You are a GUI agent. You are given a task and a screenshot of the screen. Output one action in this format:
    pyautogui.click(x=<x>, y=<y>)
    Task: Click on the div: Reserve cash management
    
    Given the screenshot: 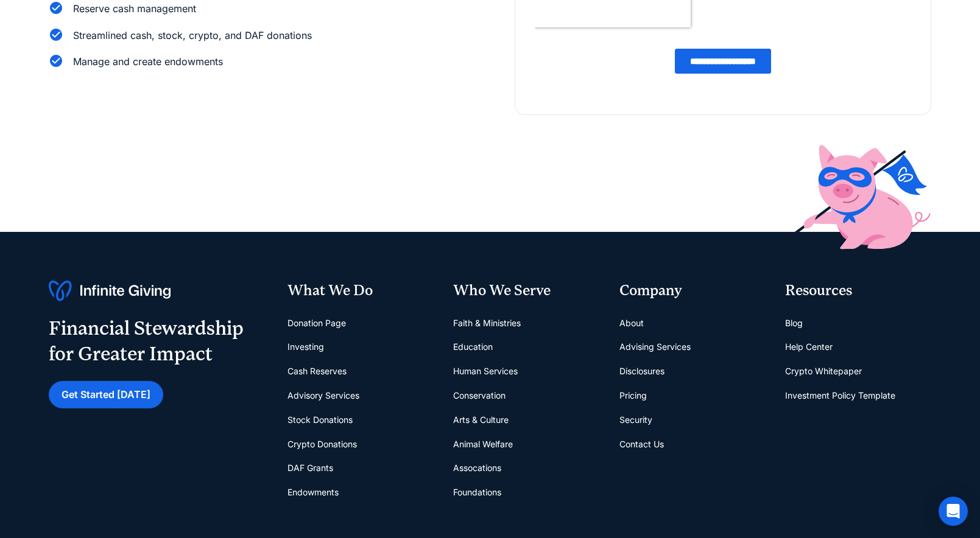 What is the action you would take?
    pyautogui.click(x=134, y=9)
    